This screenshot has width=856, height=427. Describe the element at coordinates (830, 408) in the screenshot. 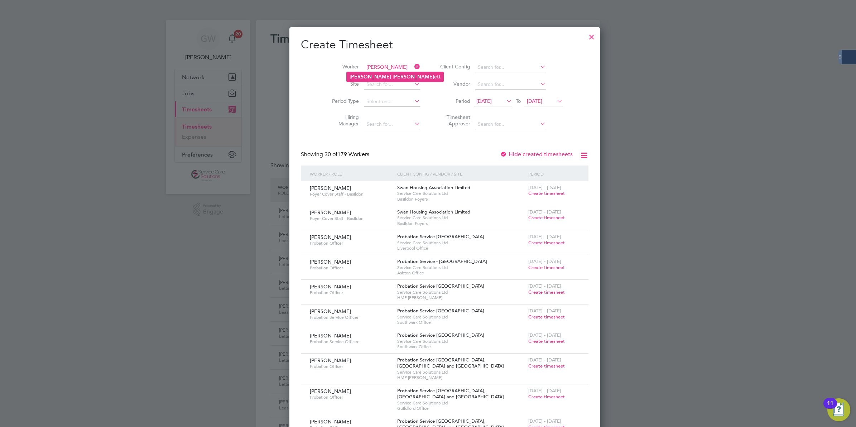

I see `div: 11` at that location.